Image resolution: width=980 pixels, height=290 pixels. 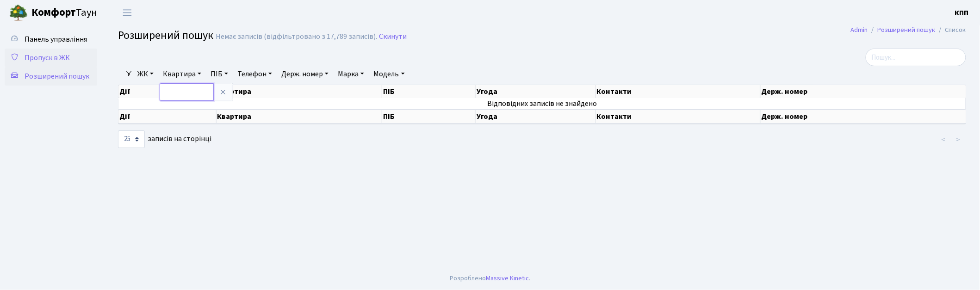 I want to click on div: Немає записів (відфільтровано з 17,789 записів)., so click(x=296, y=36).